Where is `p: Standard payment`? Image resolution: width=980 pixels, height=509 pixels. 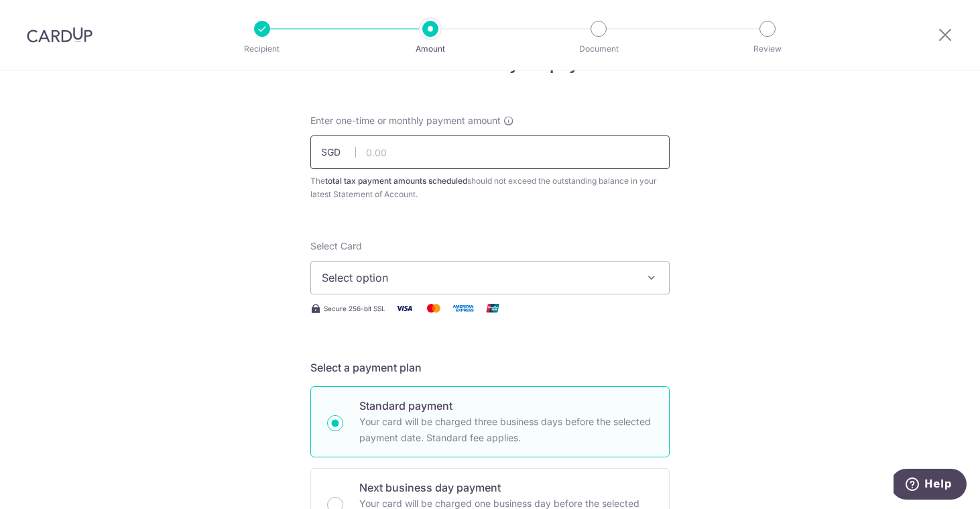
p: Standard payment is located at coordinates (506, 406).